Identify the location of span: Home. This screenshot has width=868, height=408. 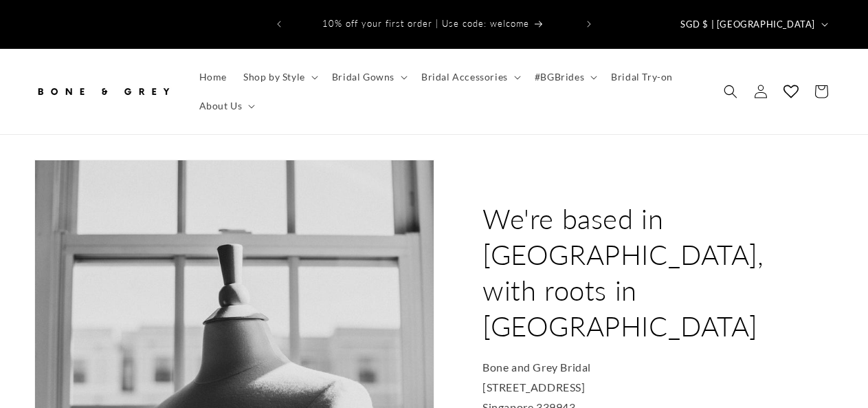
(213, 77).